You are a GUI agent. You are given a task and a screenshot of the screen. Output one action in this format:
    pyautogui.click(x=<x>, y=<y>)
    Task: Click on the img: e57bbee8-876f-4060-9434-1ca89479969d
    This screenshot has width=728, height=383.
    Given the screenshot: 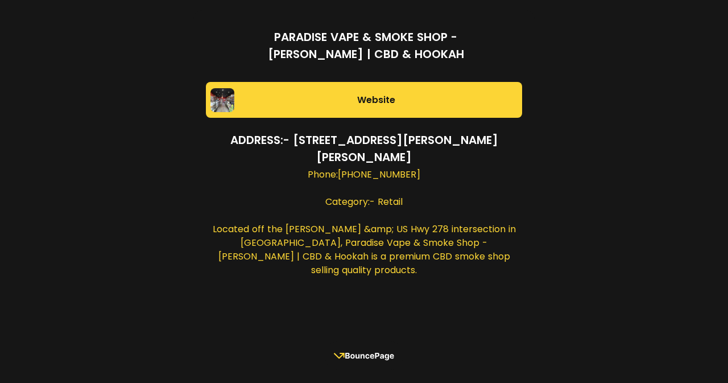 What is the action you would take?
    pyautogui.click(x=222, y=100)
    